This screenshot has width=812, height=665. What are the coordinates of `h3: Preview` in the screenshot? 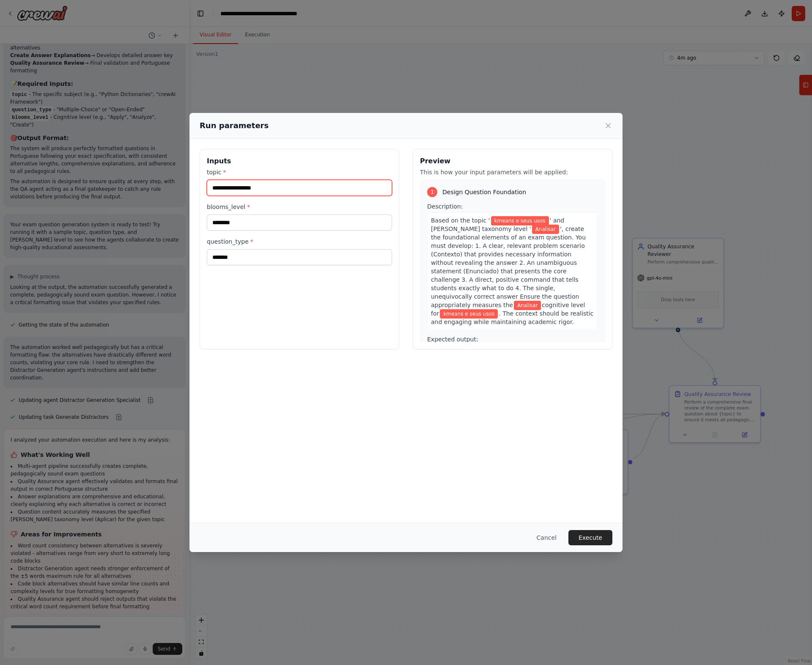 It's located at (513, 161).